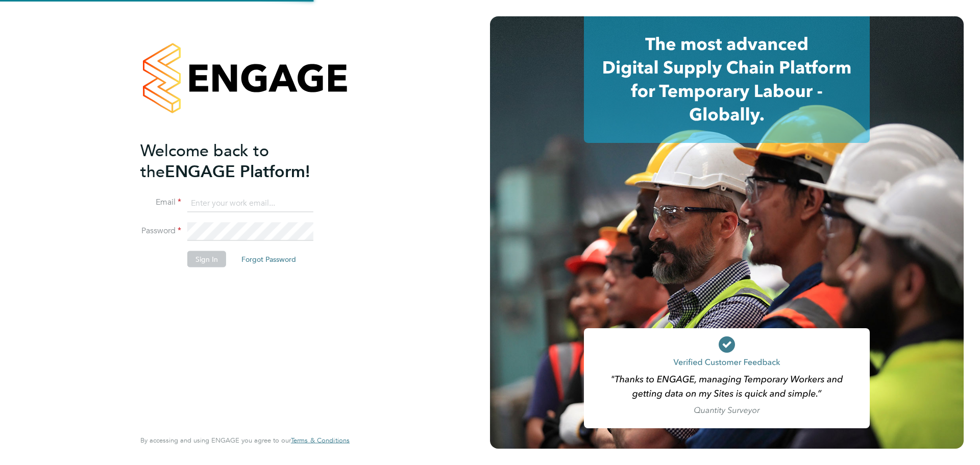 This screenshot has height=465, width=980. What do you see at coordinates (205, 161) in the screenshot?
I see `span: Welcome back to the` at bounding box center [205, 161].